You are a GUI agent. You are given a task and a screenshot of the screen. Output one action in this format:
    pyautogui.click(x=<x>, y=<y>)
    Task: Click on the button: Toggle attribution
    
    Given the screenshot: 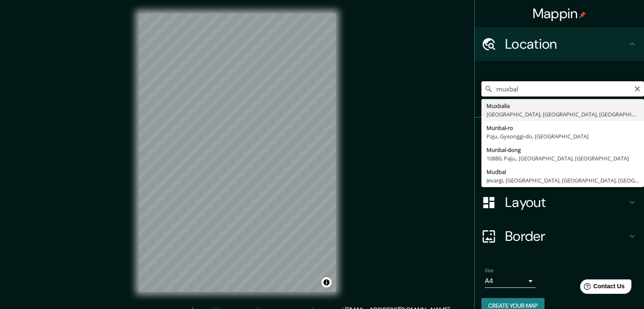 What is the action you would take?
    pyautogui.click(x=327, y=282)
    